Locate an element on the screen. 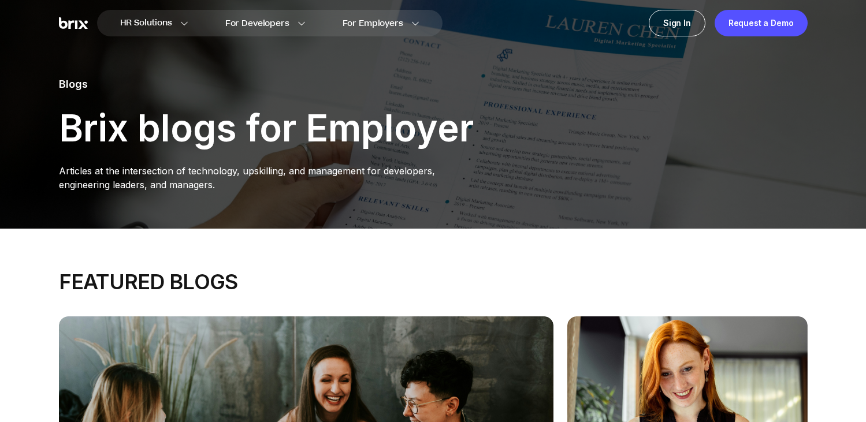  div: Request a Demo is located at coordinates (761, 23).